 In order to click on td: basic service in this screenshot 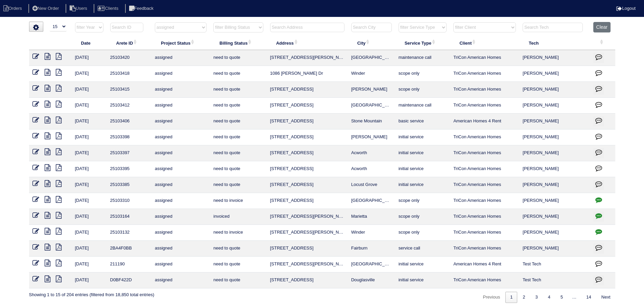, I will do `click(423, 121)`.